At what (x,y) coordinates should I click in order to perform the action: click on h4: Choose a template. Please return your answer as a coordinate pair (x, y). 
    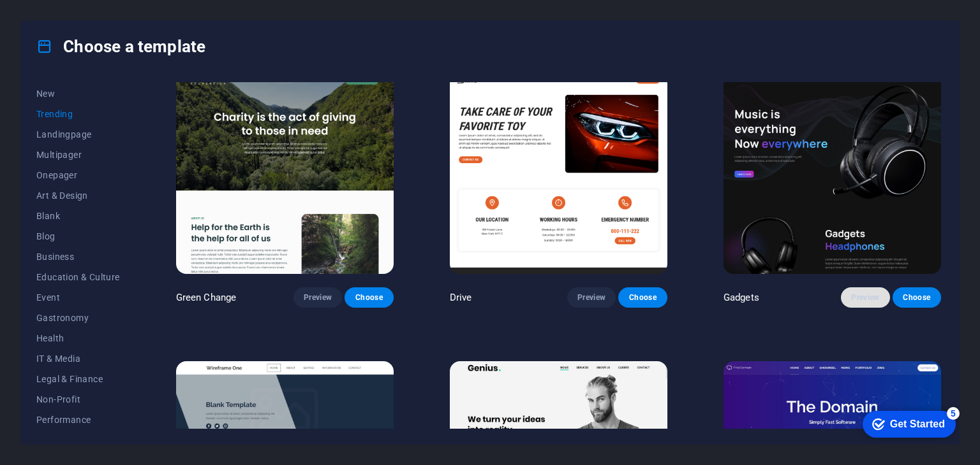
    Looking at the image, I should click on (121, 46).